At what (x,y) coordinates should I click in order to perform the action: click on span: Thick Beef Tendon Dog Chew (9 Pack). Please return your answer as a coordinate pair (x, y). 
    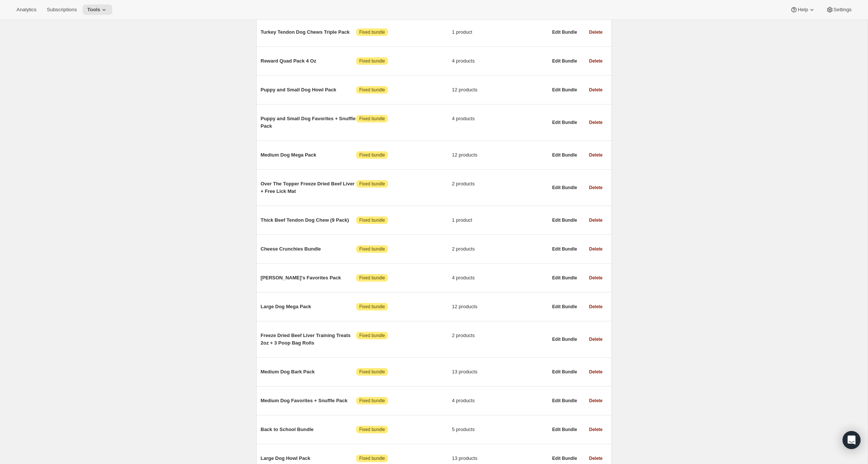
    Looking at the image, I should click on (309, 220).